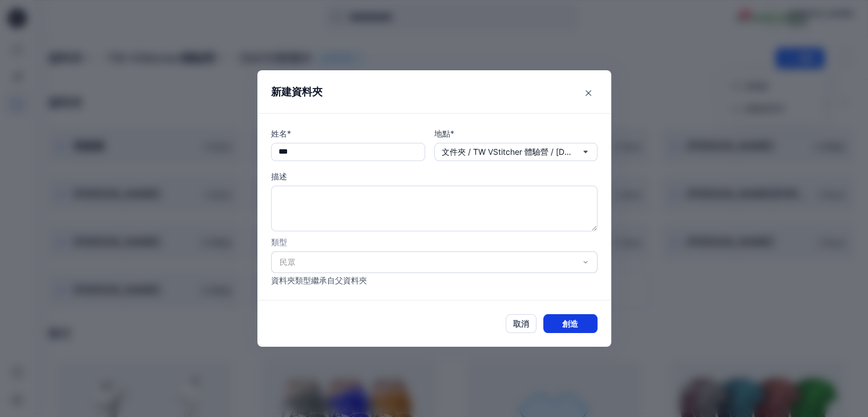 This screenshot has width=868, height=417. Describe the element at coordinates (296, 91) in the screenshot. I see `font: 新建資料夾` at that location.